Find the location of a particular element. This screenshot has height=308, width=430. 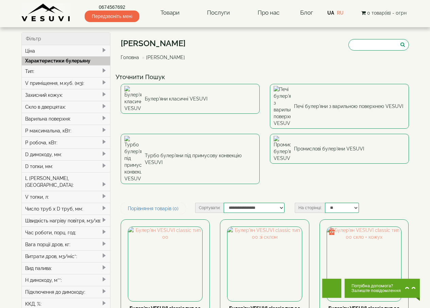

a: Послуги is located at coordinates (218, 13).